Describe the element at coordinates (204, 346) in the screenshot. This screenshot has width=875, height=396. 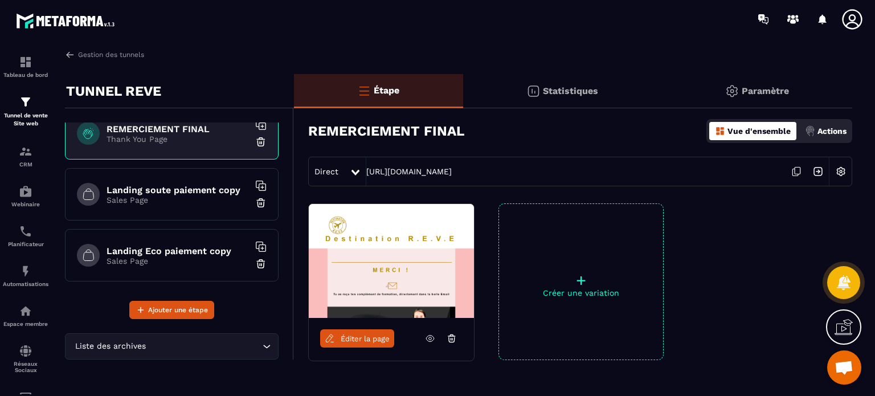
I see `input: Search for option` at that location.